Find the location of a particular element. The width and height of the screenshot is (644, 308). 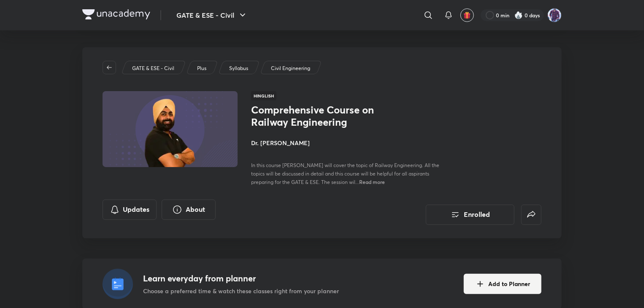

img: Company Logo is located at coordinates (116, 14).